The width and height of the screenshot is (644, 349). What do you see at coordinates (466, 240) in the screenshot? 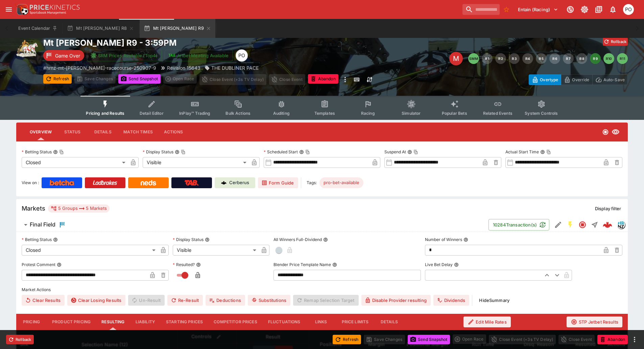
I see `button: Number of Winners` at bounding box center [466, 240].